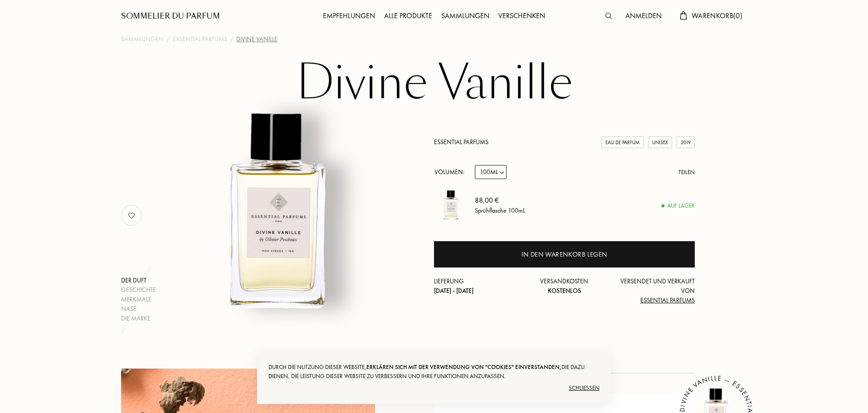 The width and height of the screenshot is (868, 413). I want to click on a: Empfehlungen, so click(349, 15).